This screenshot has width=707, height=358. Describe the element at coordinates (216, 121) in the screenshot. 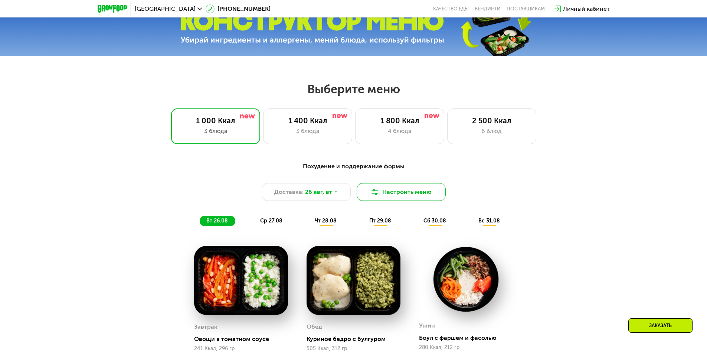

I see `div: 1 000 Ккал` at that location.